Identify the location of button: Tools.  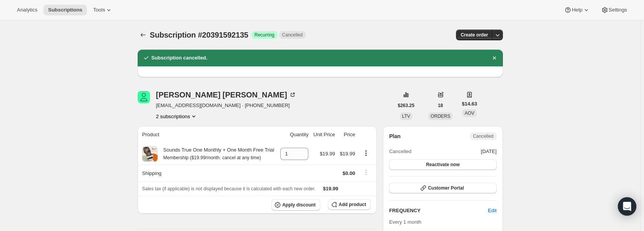
(103, 10).